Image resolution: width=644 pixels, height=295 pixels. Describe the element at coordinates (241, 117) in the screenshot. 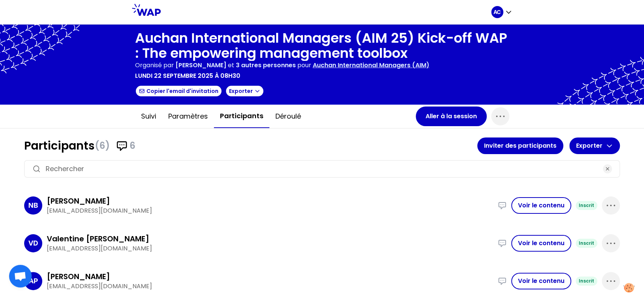

I see `button: Participants` at that location.